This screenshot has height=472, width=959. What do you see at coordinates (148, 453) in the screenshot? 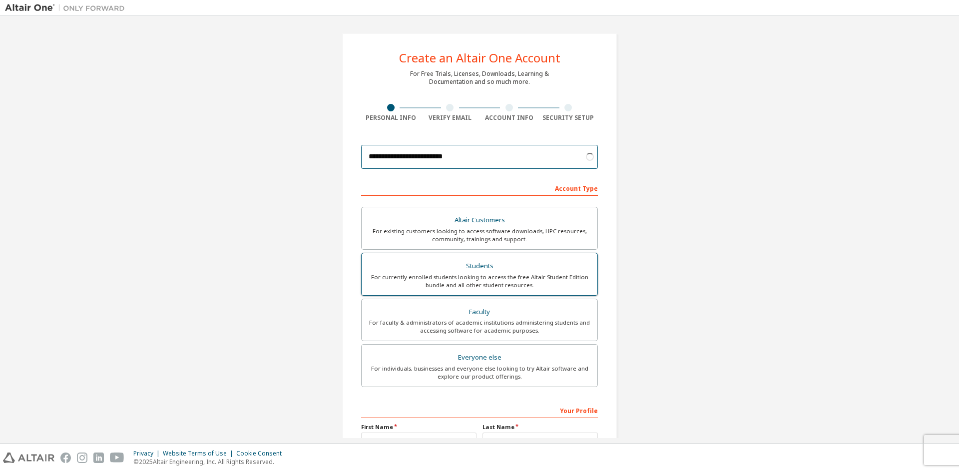
I see `div: Privacy` at bounding box center [148, 453].